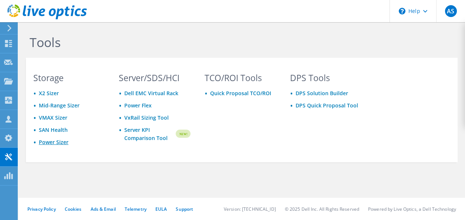 This screenshot has width=465, height=220. Describe the element at coordinates (138, 105) in the screenshot. I see `a: Power Flex` at that location.